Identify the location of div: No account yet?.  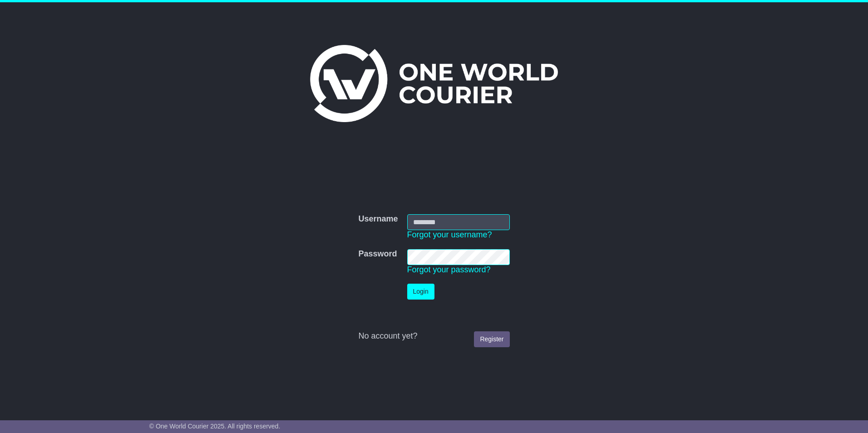
(434, 336).